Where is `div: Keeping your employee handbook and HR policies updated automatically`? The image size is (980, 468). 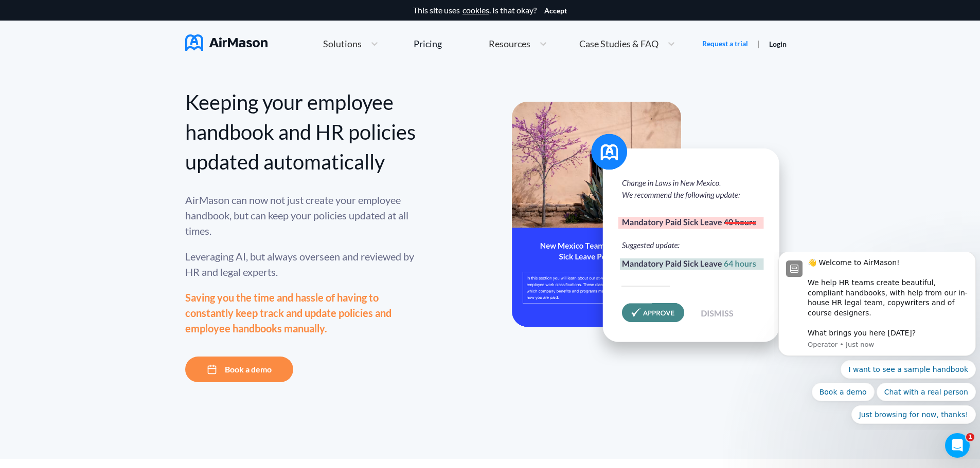 div: Keeping your employee handbook and HR policies updated automatically is located at coordinates (301, 132).